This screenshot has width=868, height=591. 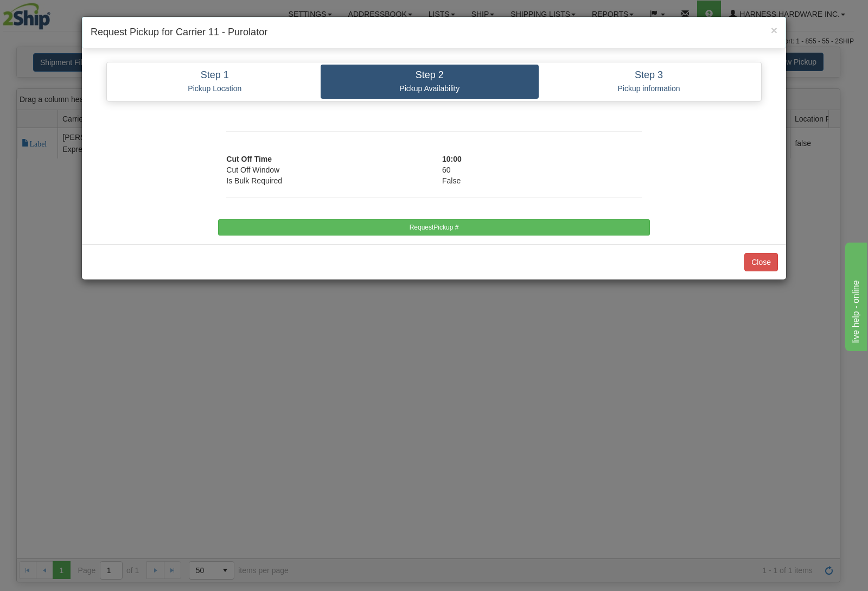 I want to click on p: Pickup Location, so click(x=214, y=88).